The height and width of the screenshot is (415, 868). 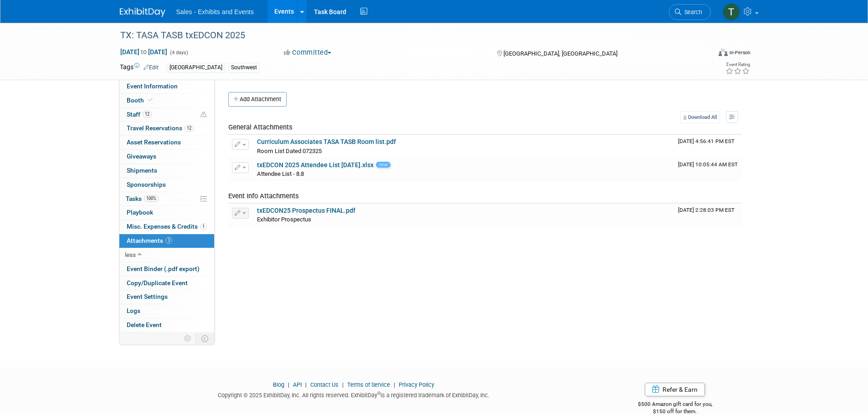 What do you see at coordinates (167, 227) in the screenshot?
I see `a: Misc. Expenses & Credits1` at bounding box center [167, 227].